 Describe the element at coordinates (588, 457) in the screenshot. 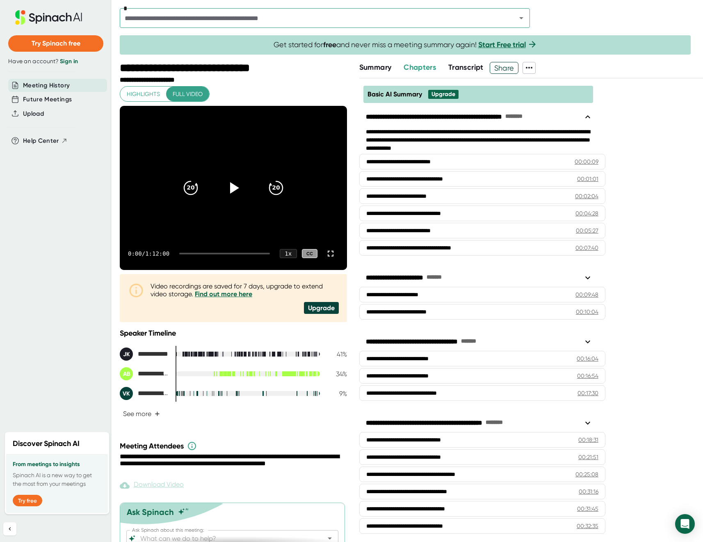

I see `div: 00:21:51` at that location.